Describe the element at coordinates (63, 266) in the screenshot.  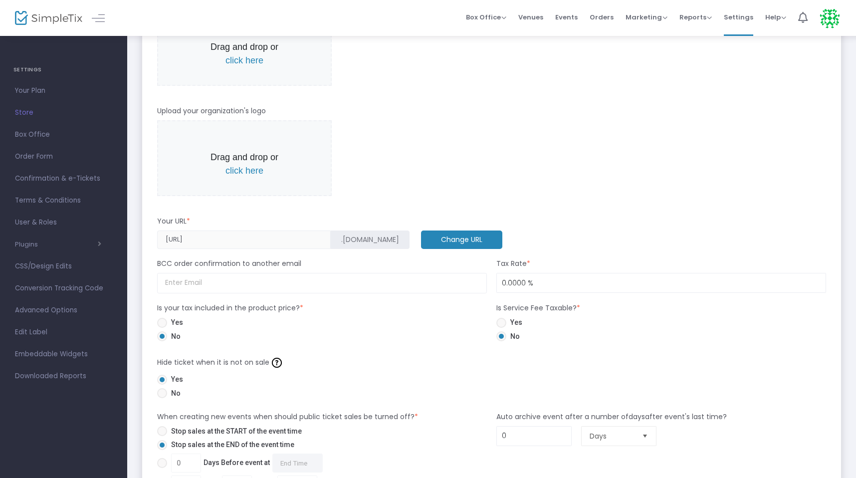
I see `span: CSS/Design Edits` at that location.